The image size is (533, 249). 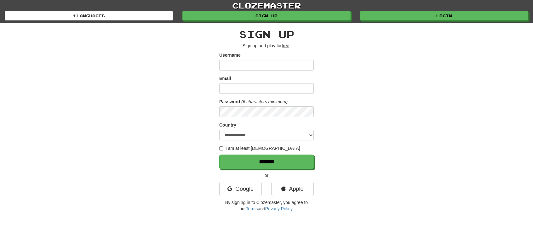 I want to click on label: Password, so click(x=230, y=102).